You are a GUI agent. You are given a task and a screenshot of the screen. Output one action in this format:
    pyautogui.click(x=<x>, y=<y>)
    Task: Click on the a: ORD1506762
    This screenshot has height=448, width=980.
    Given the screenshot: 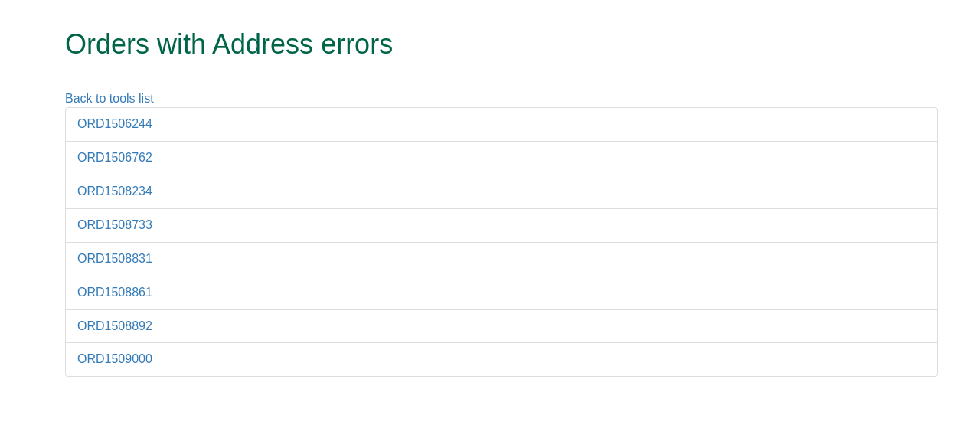 What is the action you would take?
    pyautogui.click(x=115, y=157)
    